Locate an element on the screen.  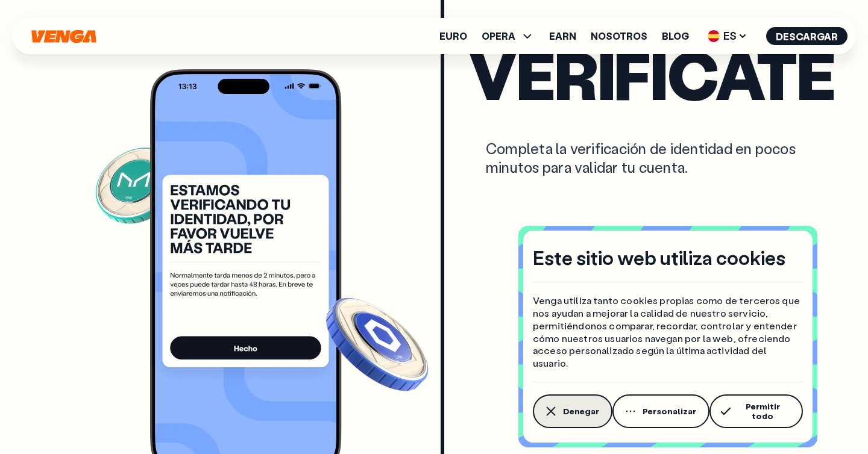
a: Inicio is located at coordinates (64, 36).